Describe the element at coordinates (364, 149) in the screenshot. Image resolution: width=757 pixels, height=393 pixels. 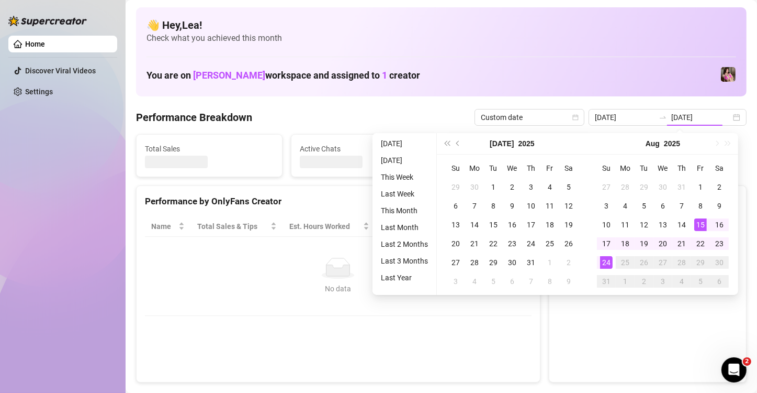
I see `span: Active Chats` at that location.